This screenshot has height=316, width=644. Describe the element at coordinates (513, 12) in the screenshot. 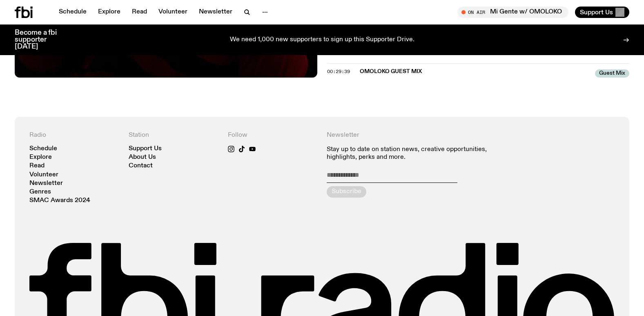

I see `button: On AirMi Gente w/ OMOLOKO` at that location.